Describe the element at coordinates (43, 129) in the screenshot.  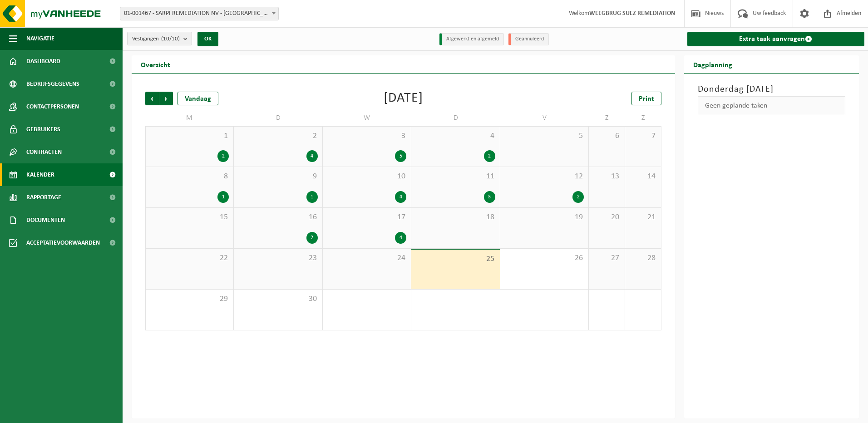
I see `span: Gebruikers` at that location.